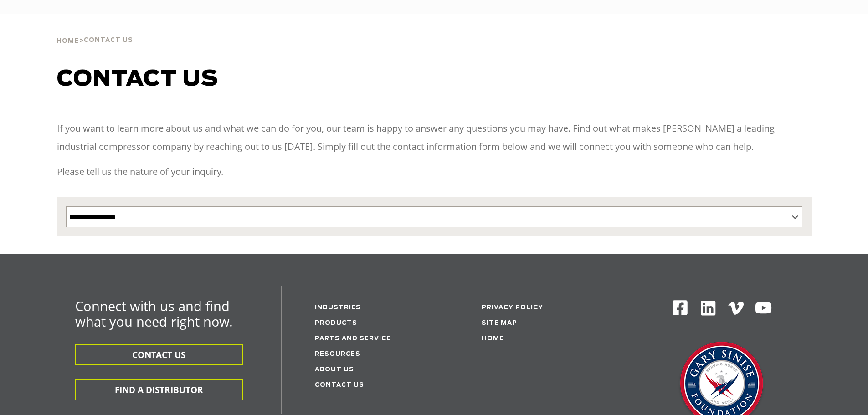 Image resolution: width=868 pixels, height=415 pixels. I want to click on img: Linkedin, so click(708, 308).